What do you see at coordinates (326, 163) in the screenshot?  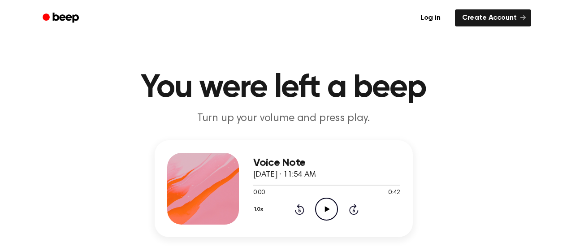 I see `h3: Voice Note` at bounding box center [326, 163].